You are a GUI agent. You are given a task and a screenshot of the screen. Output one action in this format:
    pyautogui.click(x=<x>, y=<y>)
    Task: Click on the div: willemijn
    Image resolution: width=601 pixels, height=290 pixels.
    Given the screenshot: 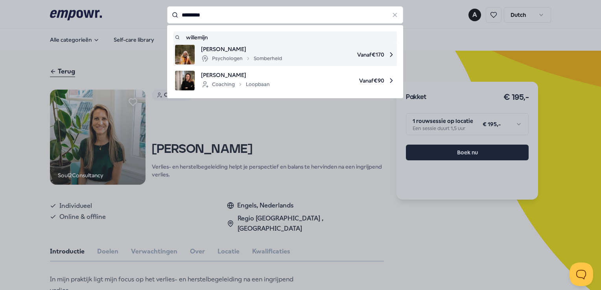 What is the action you would take?
    pyautogui.click(x=285, y=37)
    